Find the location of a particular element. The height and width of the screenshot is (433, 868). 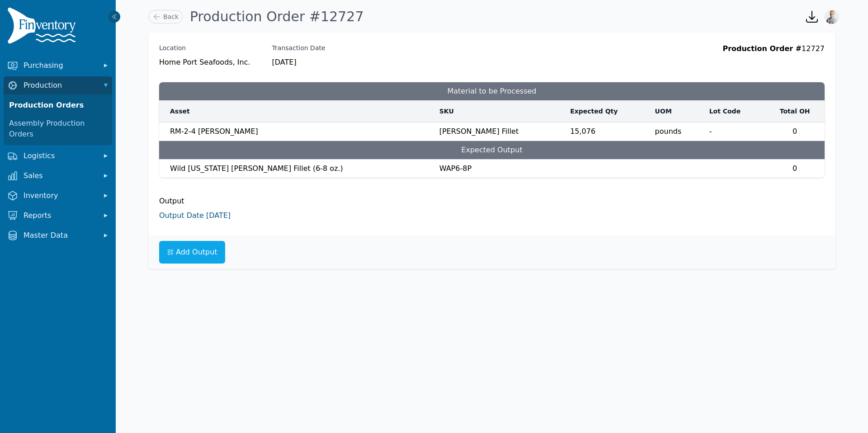

img: Finventory is located at coordinates (43, 27).